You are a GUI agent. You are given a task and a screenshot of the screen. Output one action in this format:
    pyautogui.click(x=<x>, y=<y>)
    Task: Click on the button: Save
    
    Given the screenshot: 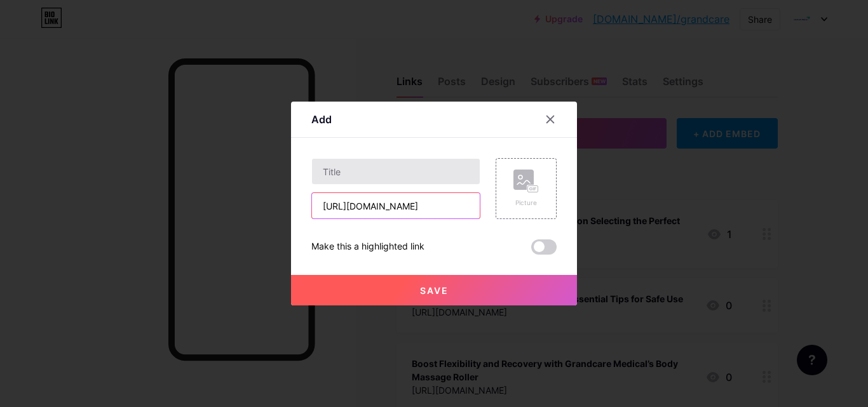 What is the action you would take?
    pyautogui.click(x=434, y=290)
    